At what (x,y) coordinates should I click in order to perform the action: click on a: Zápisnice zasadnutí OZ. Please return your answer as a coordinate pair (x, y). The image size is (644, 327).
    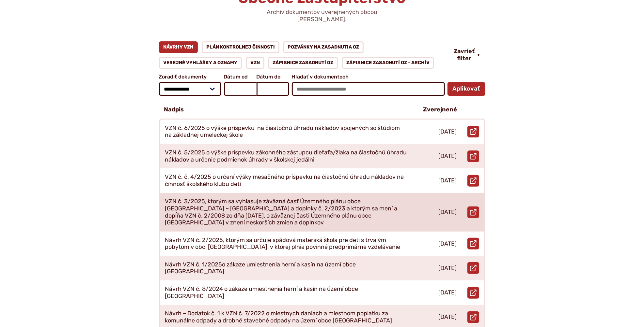
    Looking at the image, I should click on (303, 63).